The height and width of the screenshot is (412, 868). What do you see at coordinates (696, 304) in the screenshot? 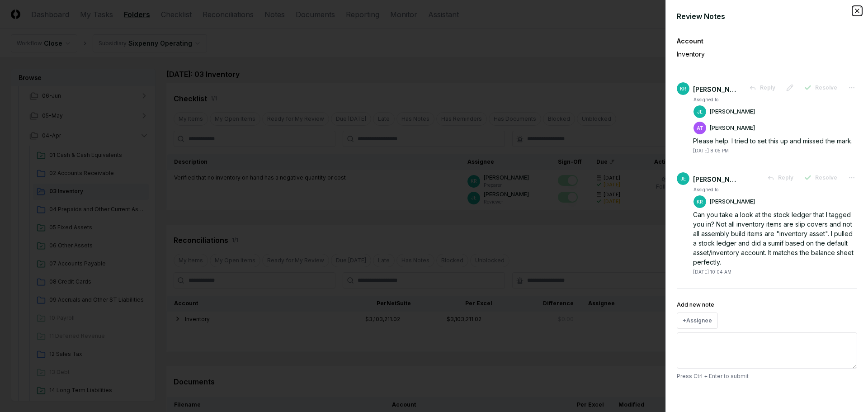
I see `label: Add new note` at bounding box center [696, 304].